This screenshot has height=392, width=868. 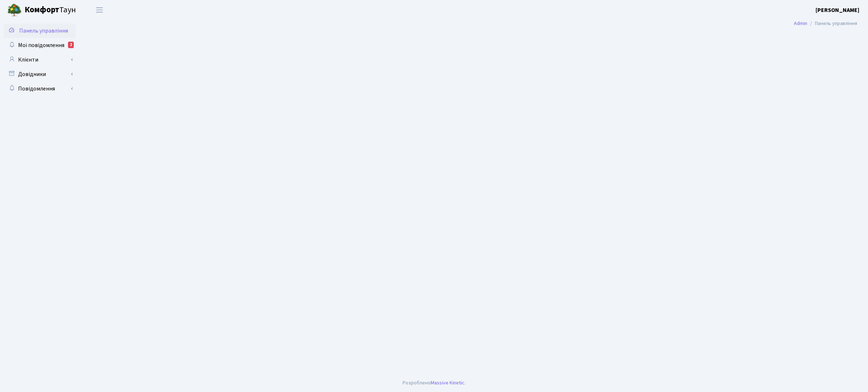 I want to click on span: Таун, so click(x=50, y=11).